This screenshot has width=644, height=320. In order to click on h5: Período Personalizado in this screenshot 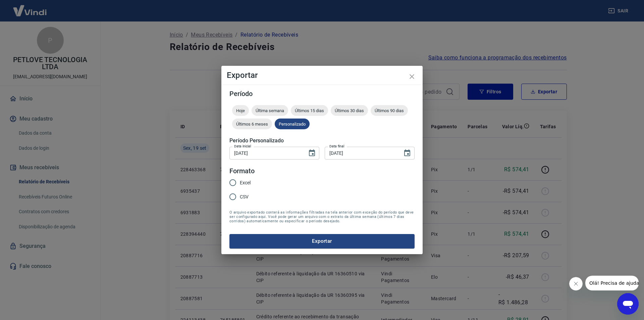, I will do `click(322, 141)`.